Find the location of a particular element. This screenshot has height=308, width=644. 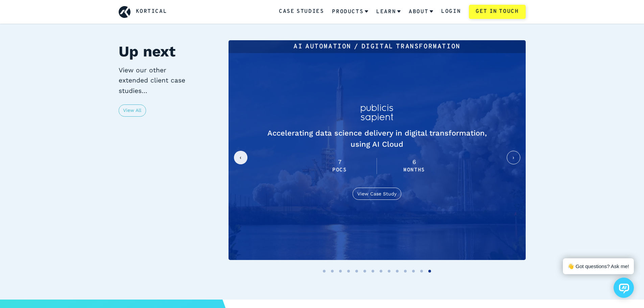

a: Learn is located at coordinates (389, 12).